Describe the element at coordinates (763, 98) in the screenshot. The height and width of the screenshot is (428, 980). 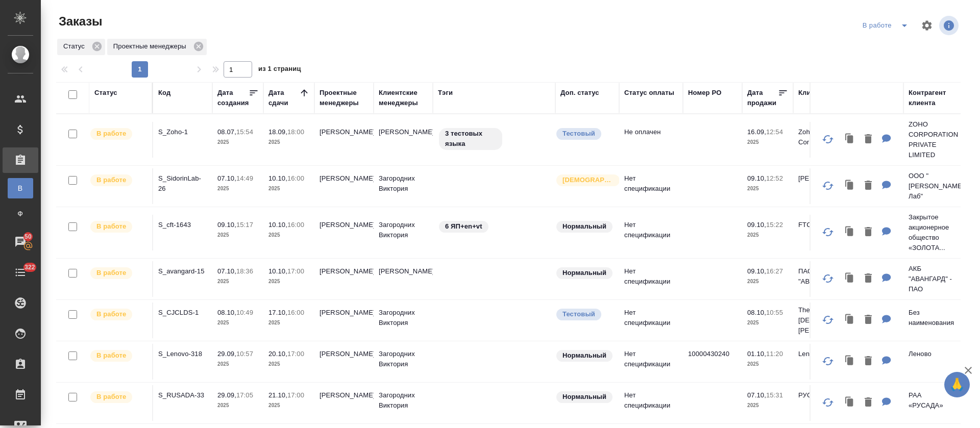
I see `div: Дата продажи` at that location.